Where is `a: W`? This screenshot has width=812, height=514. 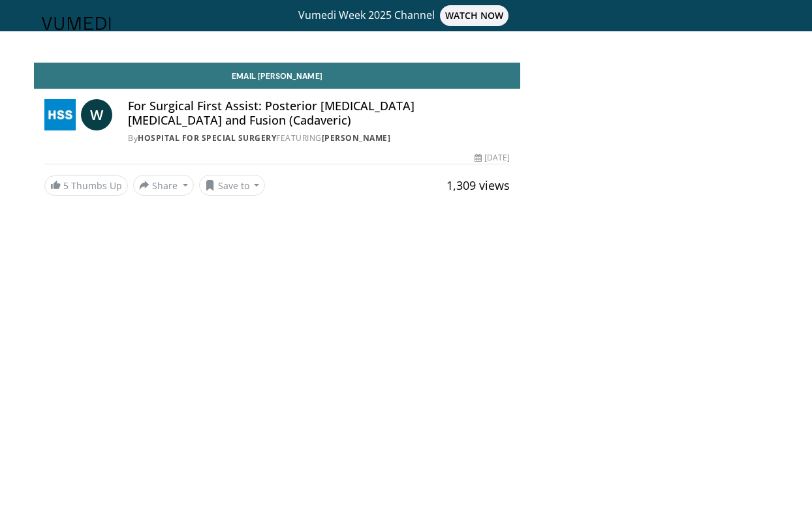 a: W is located at coordinates (96, 115).